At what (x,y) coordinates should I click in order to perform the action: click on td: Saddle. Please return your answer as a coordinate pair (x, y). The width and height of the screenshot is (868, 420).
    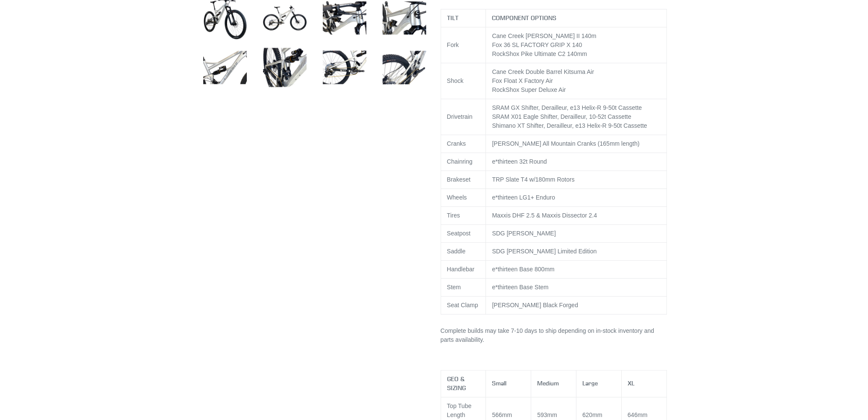
    Looking at the image, I should click on (463, 252).